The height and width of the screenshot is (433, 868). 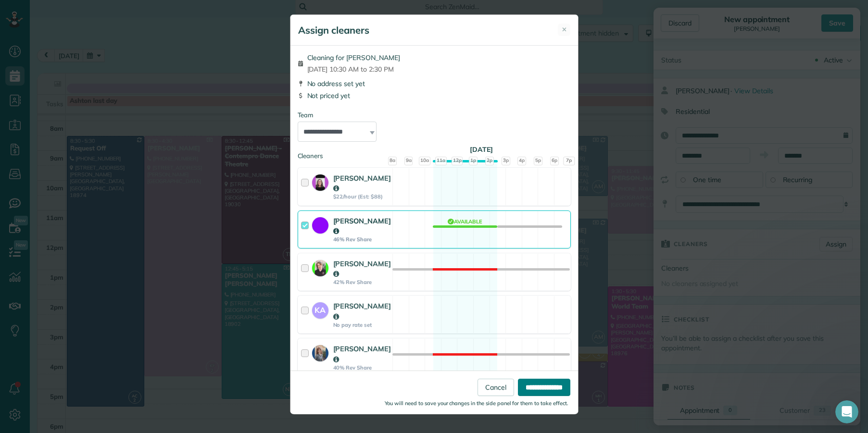 I want to click on a: Cancel, so click(x=496, y=388).